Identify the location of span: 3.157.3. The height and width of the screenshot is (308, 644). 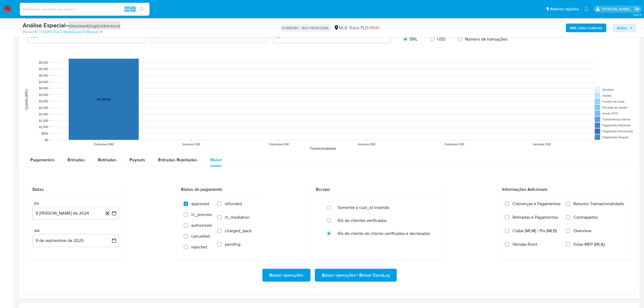
(637, 15).